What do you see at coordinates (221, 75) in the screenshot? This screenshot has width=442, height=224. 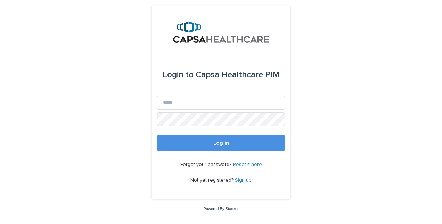 I see `div: Capsa Healthcare PIM` at bounding box center [221, 75].